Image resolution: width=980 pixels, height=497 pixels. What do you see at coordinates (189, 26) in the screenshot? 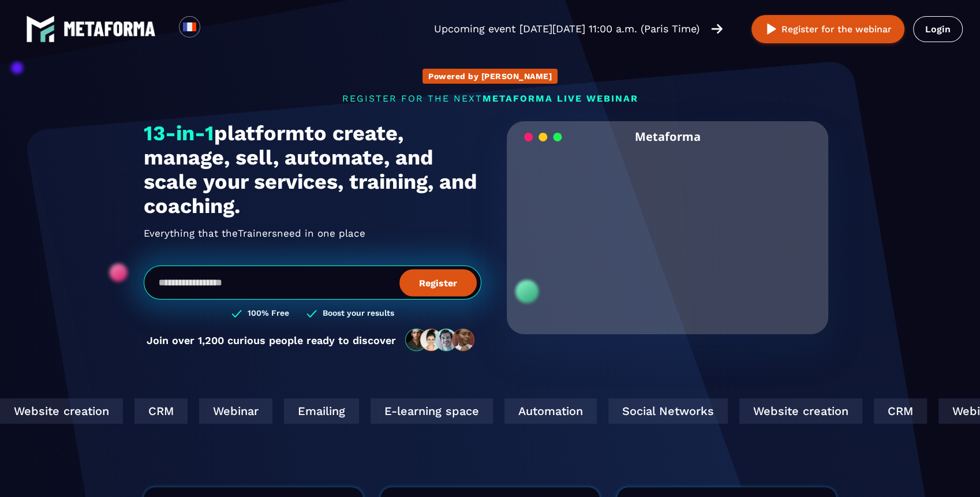
I see `img: fr` at bounding box center [189, 26].